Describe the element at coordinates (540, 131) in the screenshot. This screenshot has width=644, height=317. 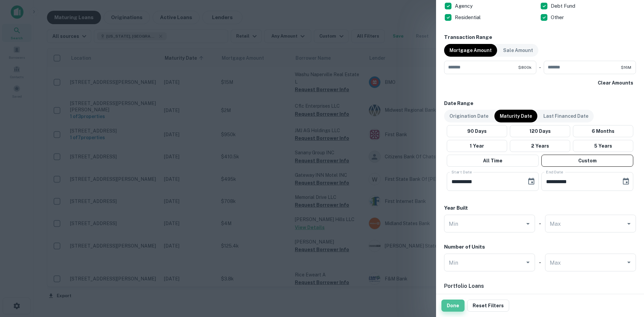
I see `button: 120 Days` at that location.